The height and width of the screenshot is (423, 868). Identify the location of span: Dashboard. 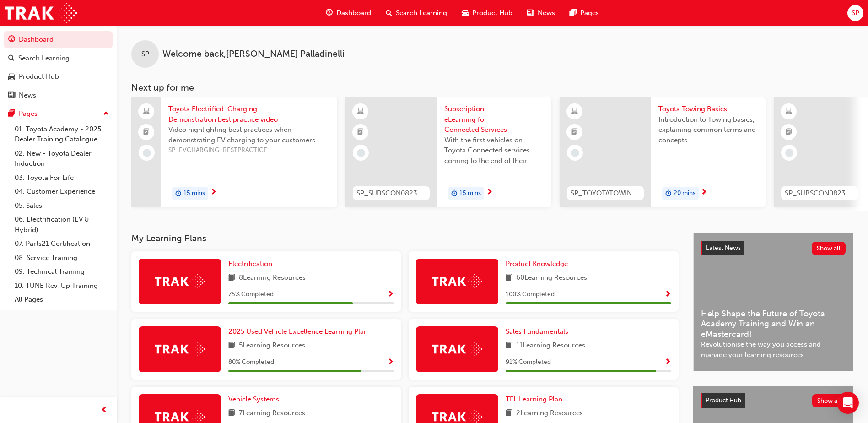
(354, 13).